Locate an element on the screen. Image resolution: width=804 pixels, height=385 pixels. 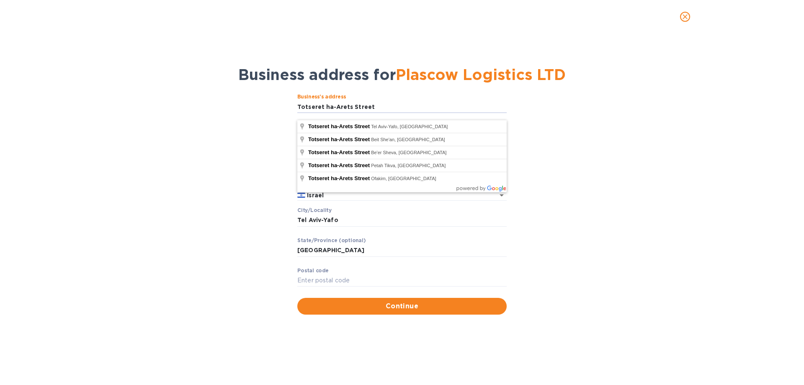
span: Plascow Logistics LTD is located at coordinates (481, 75).